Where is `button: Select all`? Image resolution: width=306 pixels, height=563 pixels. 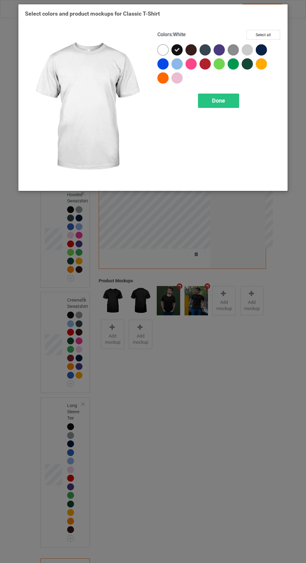 button: Select all is located at coordinates (263, 35).